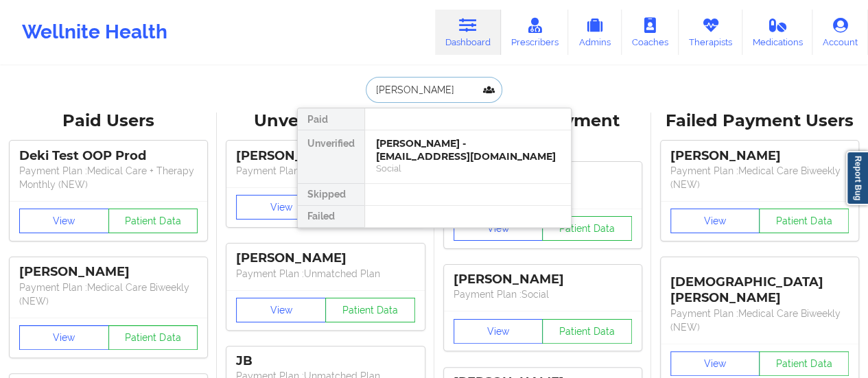  I want to click on div: Unverified, so click(330, 157).